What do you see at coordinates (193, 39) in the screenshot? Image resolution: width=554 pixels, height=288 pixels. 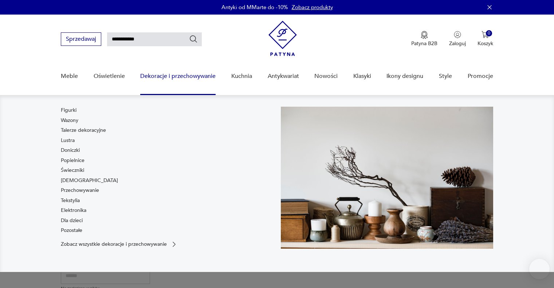 I see `button: Szukaj` at bounding box center [193, 39].